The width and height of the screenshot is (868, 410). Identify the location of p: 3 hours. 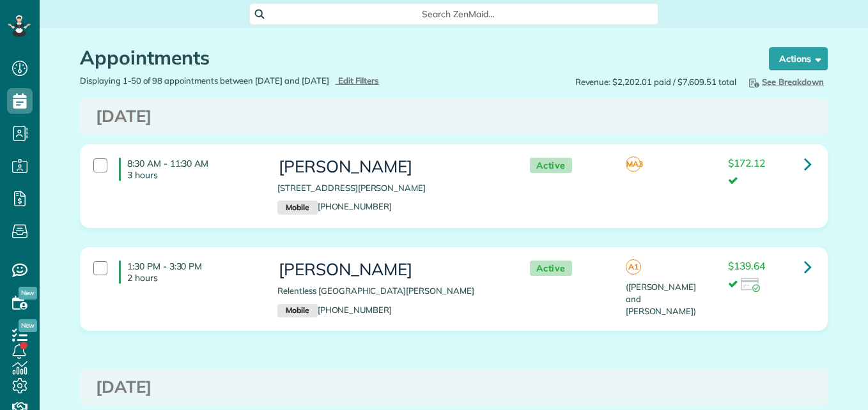
(192, 175).